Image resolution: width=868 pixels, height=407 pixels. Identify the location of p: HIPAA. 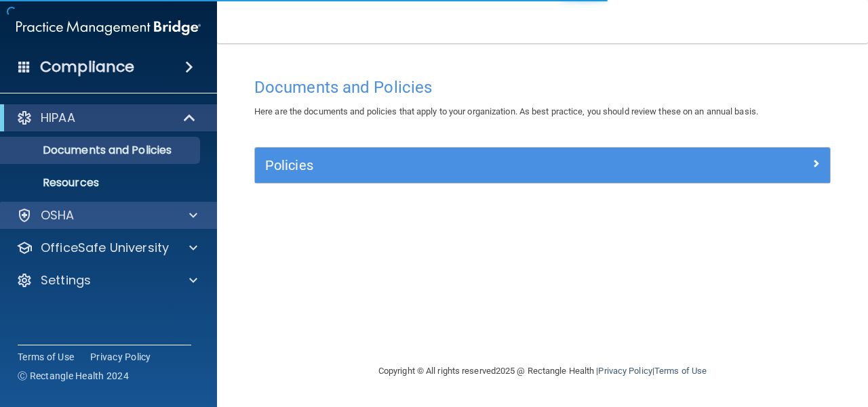
(58, 118).